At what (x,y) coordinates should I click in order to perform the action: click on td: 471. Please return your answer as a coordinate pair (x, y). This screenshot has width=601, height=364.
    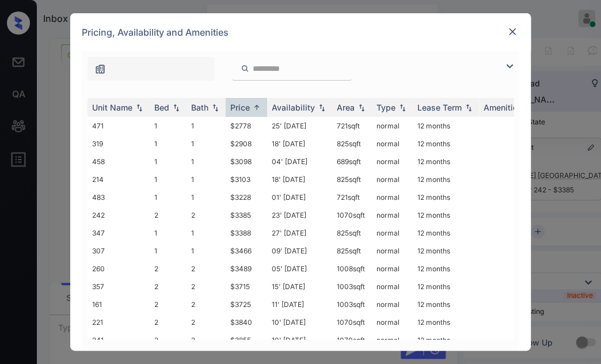
    Looking at the image, I should click on (118, 125).